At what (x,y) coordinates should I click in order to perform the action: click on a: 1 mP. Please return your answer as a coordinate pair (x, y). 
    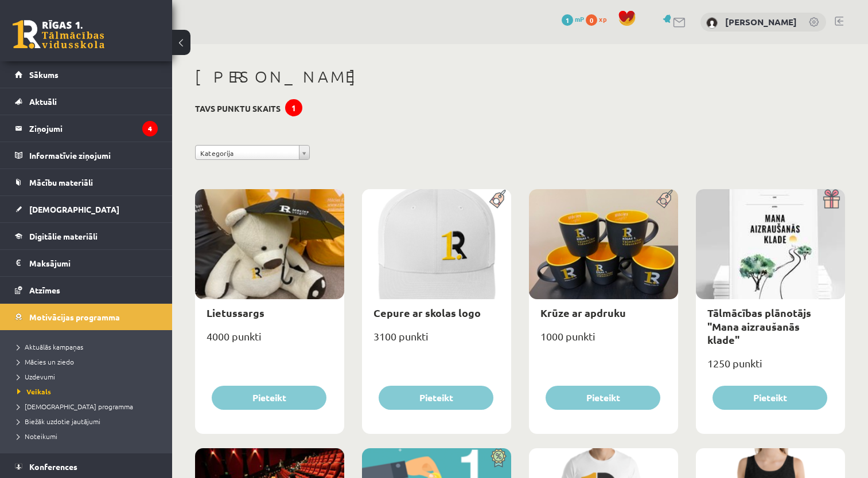
    Looking at the image, I should click on (573, 19).